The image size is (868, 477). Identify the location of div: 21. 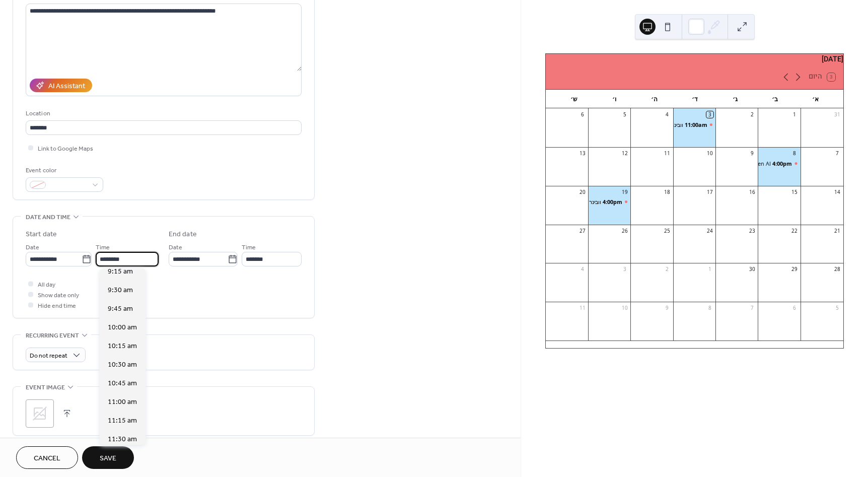
(837, 231).